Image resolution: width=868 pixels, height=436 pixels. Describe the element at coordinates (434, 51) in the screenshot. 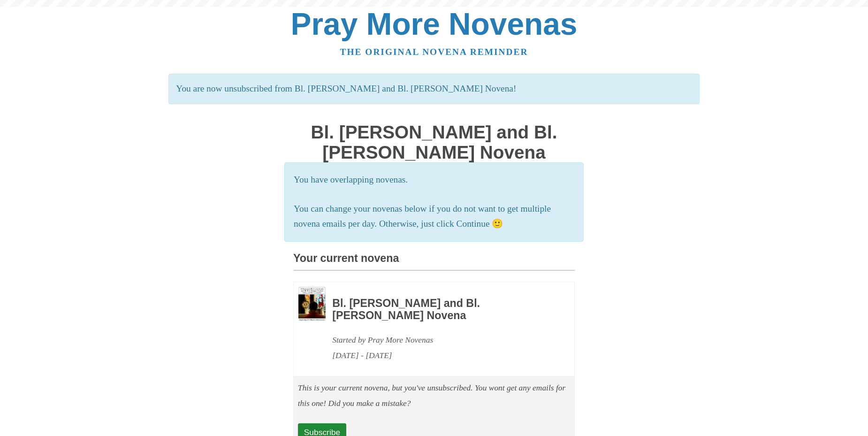

I see `a: The original novena reminder` at that location.